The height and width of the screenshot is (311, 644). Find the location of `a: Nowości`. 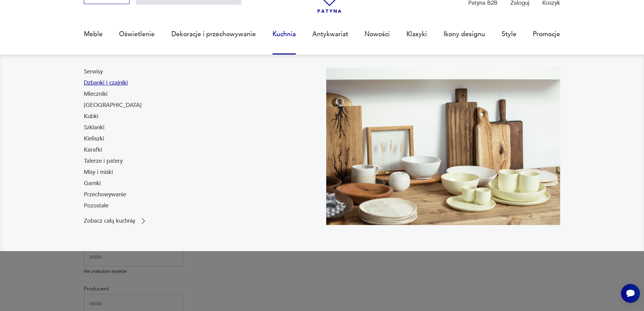

a: Nowości is located at coordinates (377, 34).